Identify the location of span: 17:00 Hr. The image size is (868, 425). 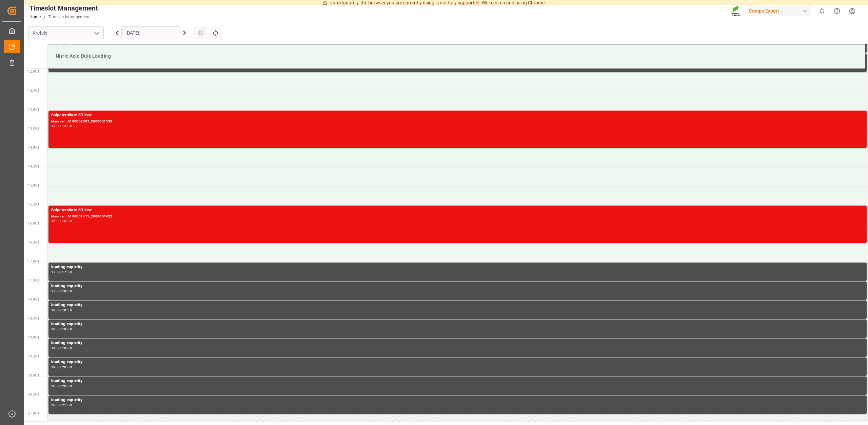
(35, 261).